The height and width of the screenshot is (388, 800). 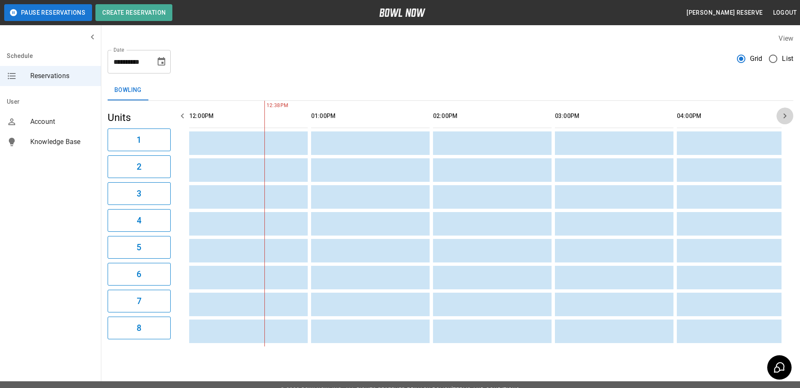 What do you see at coordinates (139, 118) in the screenshot?
I see `h5: Units` at bounding box center [139, 118].